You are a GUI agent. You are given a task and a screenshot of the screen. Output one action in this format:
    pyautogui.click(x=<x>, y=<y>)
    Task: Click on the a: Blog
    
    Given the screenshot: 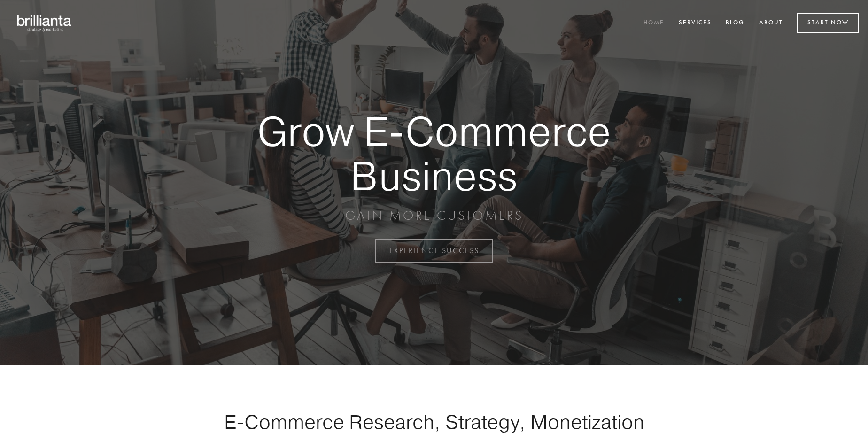 What is the action you would take?
    pyautogui.click(x=735, y=23)
    